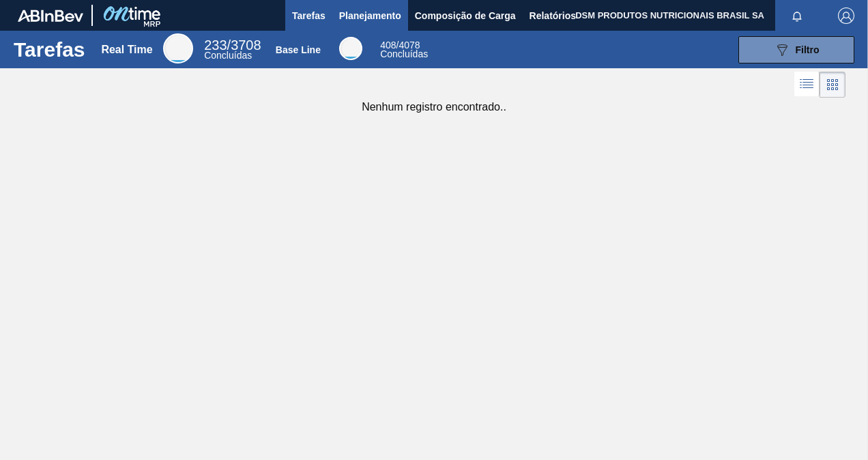 Image resolution: width=868 pixels, height=460 pixels. Describe the element at coordinates (832, 85) in the screenshot. I see `div: Visão em Cards` at that location.